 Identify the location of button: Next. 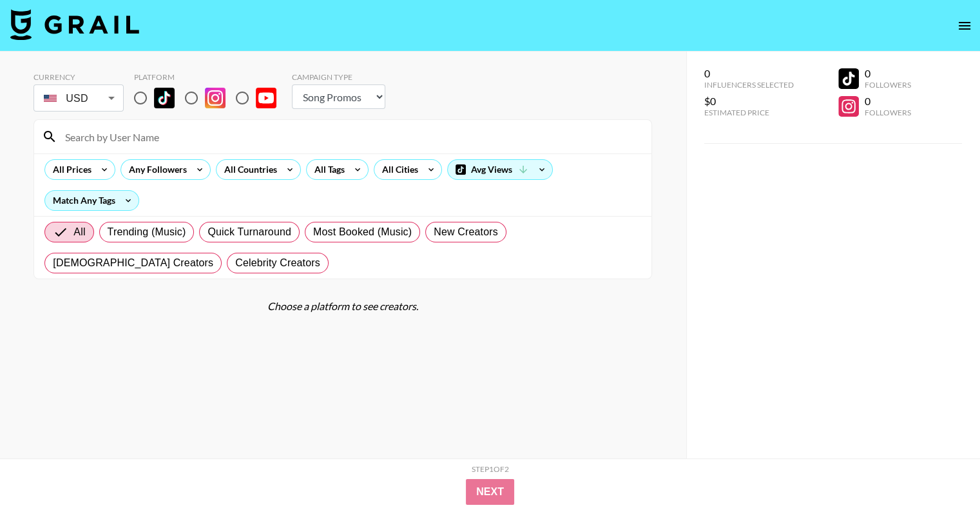
(489, 492).